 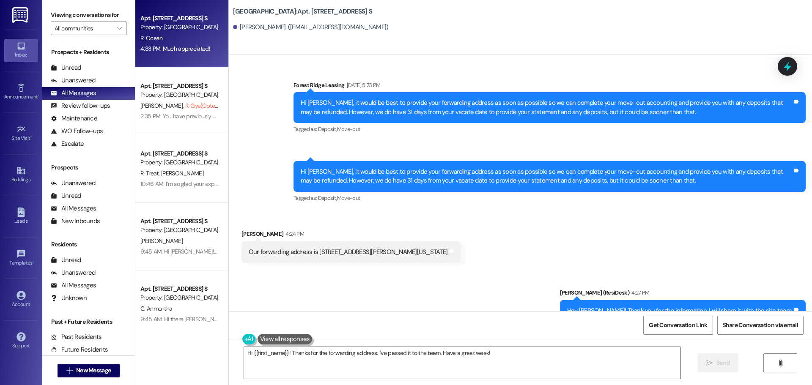 What do you see at coordinates (723, 363) in the screenshot?
I see `span: Send` at bounding box center [723, 363].